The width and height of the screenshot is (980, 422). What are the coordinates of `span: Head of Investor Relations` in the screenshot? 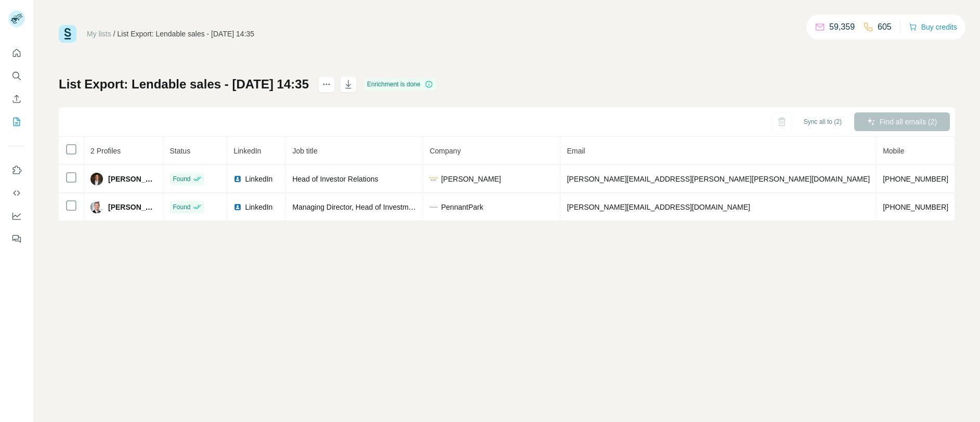 It's located at (335, 179).